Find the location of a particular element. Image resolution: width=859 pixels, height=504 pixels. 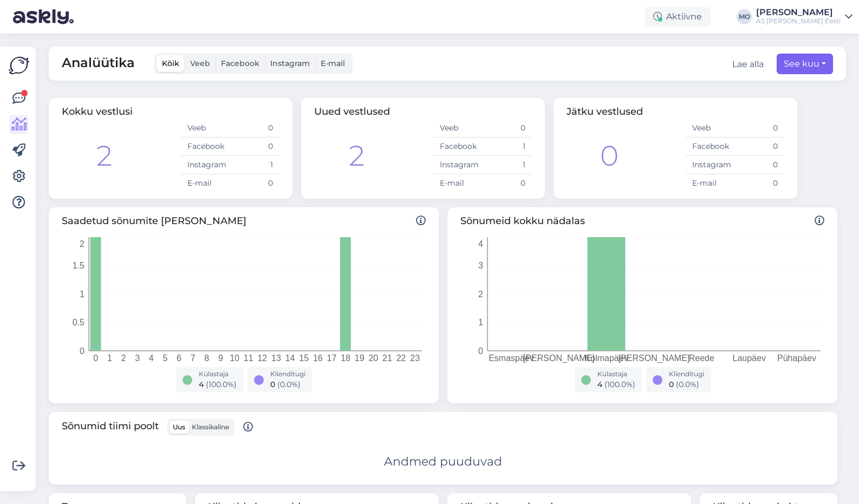

tspan: Pühapäev is located at coordinates (796, 358).